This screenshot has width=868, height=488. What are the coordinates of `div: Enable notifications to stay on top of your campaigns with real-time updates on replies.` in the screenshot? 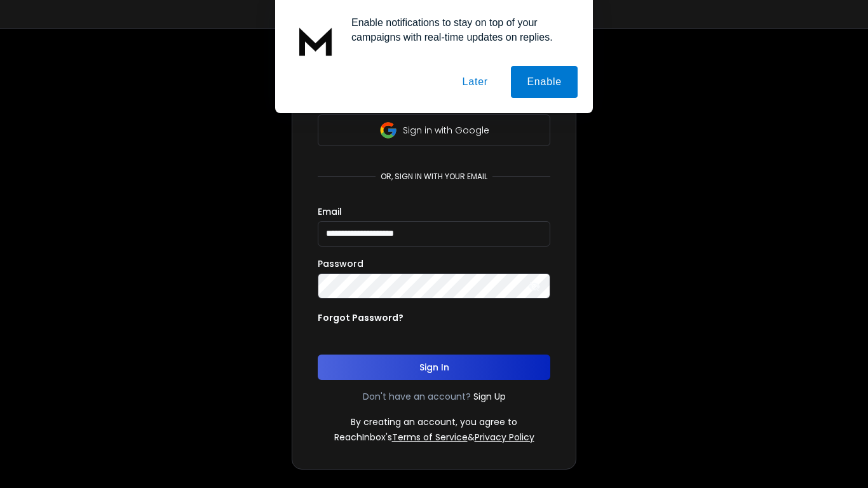 It's located at (459, 30).